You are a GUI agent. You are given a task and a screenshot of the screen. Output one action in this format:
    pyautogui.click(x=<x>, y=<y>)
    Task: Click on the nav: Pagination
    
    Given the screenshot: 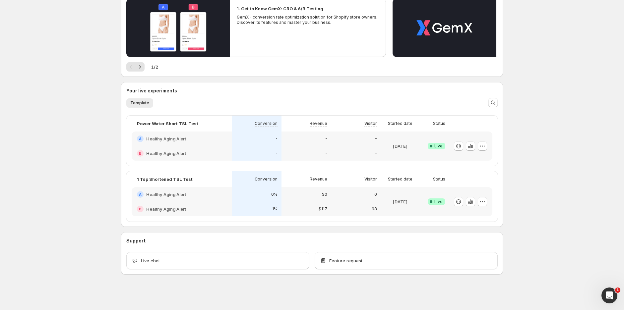 What is the action you would take?
    pyautogui.click(x=135, y=67)
    